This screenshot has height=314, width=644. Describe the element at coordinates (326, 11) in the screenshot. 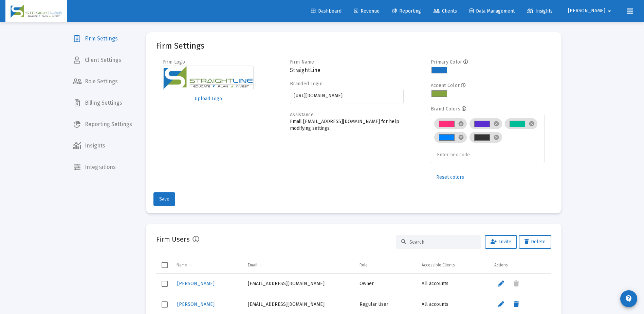

I see `a: Dashboard` at that location.